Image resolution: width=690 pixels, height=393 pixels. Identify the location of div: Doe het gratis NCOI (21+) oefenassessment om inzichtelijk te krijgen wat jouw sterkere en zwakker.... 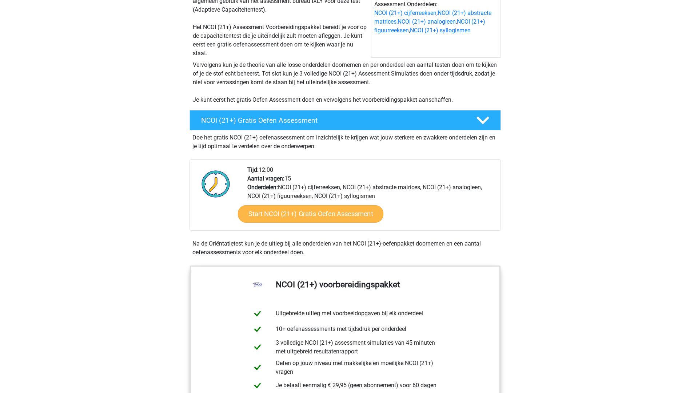
(345, 141).